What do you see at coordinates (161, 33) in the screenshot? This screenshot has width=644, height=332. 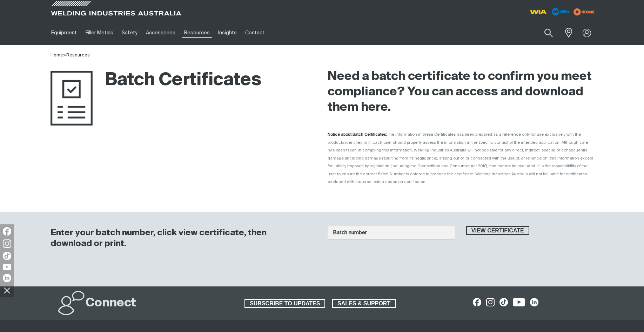 I see `a: Accessories` at bounding box center [161, 33].